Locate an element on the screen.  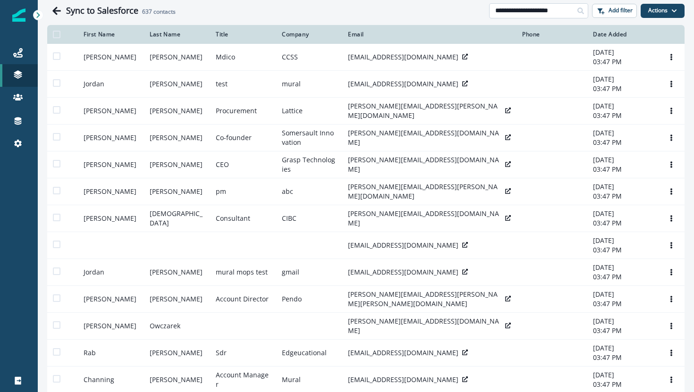
div: Phone is located at coordinates (552, 34).